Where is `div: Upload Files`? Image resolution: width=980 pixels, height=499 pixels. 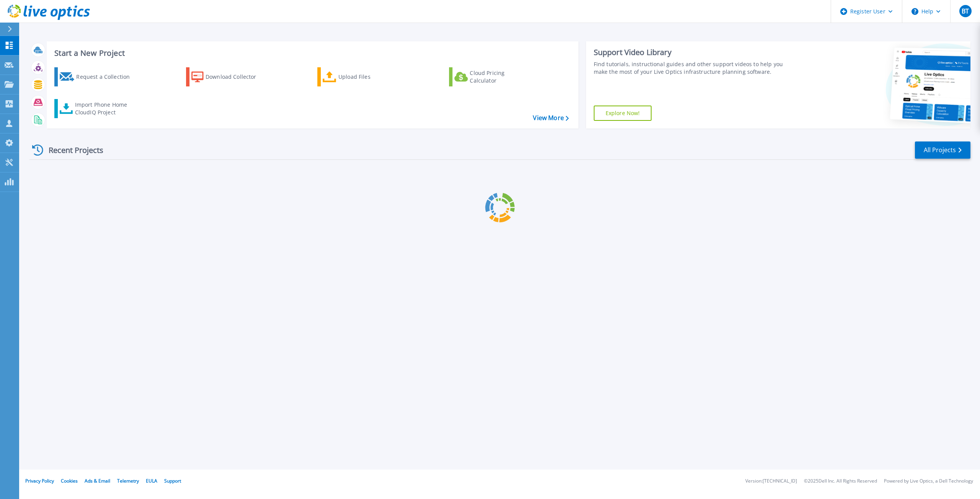 div: Upload Files is located at coordinates (369, 77).